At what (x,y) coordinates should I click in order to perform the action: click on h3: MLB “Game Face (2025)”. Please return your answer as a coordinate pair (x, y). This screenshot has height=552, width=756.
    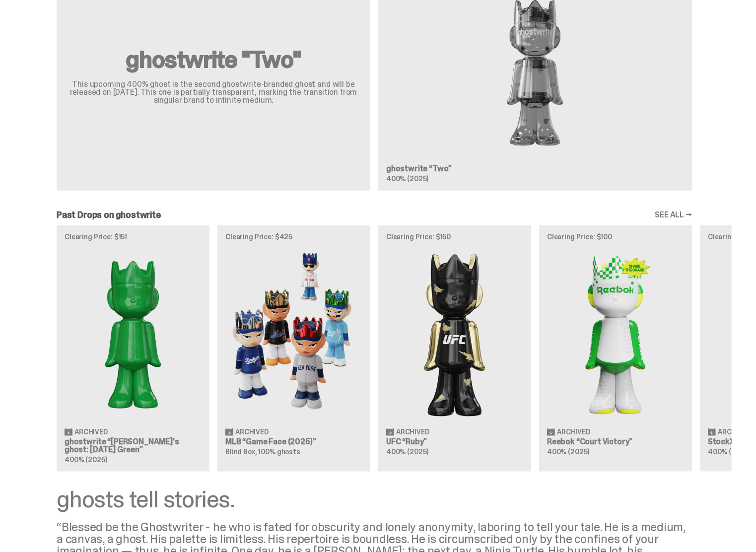
    Looking at the image, I should click on (294, 442).